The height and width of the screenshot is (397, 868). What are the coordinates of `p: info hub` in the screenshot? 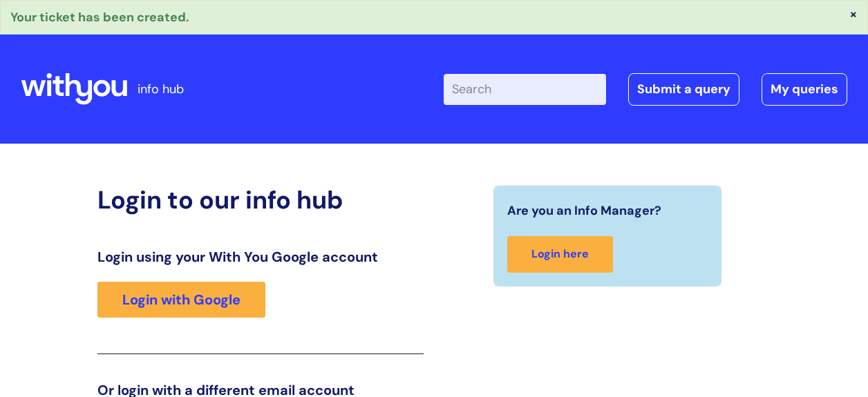 It's located at (160, 89).